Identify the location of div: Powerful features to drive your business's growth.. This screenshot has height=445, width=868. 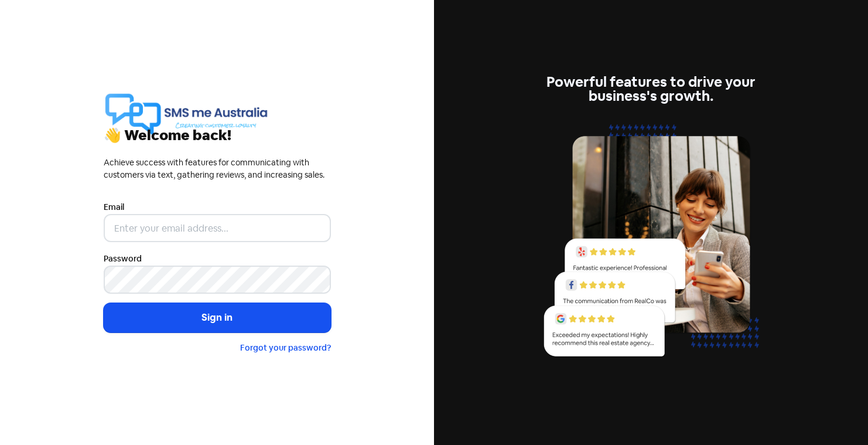
(651, 89).